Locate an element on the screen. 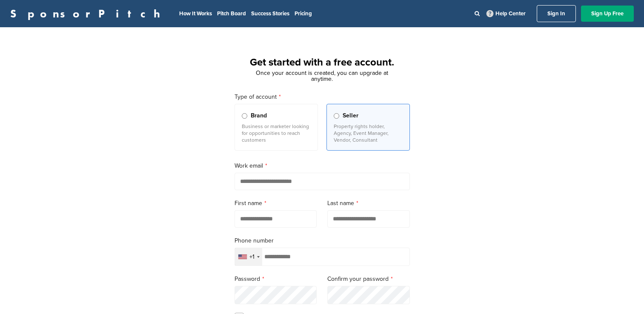  label: Work email is located at coordinates (323, 166).